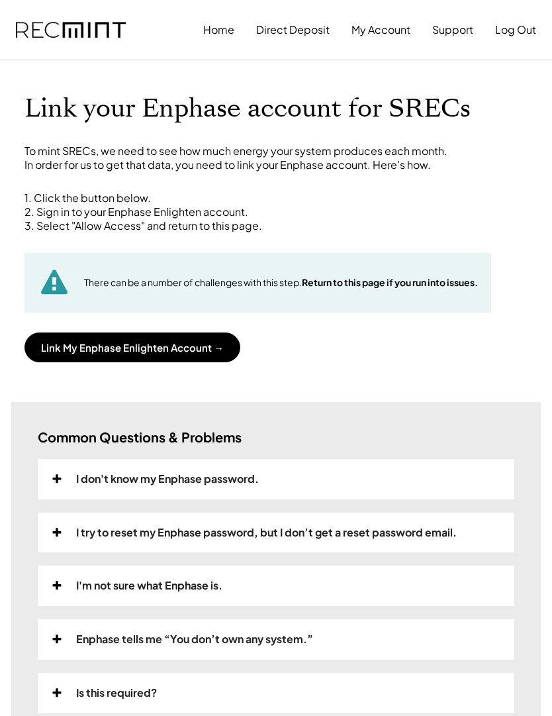 This screenshot has width=552, height=716. Describe the element at coordinates (117, 692) in the screenshot. I see `div: Is this required?` at that location.